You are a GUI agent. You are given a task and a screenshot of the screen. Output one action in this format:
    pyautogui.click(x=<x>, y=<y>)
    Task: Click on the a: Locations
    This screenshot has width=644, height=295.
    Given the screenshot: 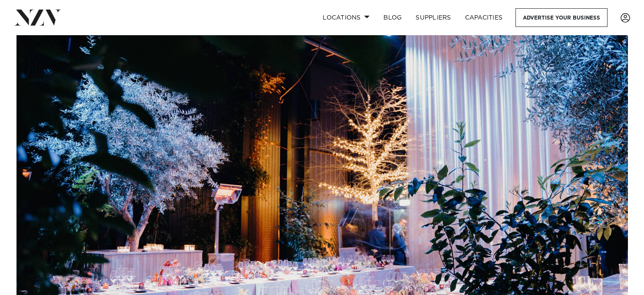 What is the action you would take?
    pyautogui.click(x=346, y=18)
    